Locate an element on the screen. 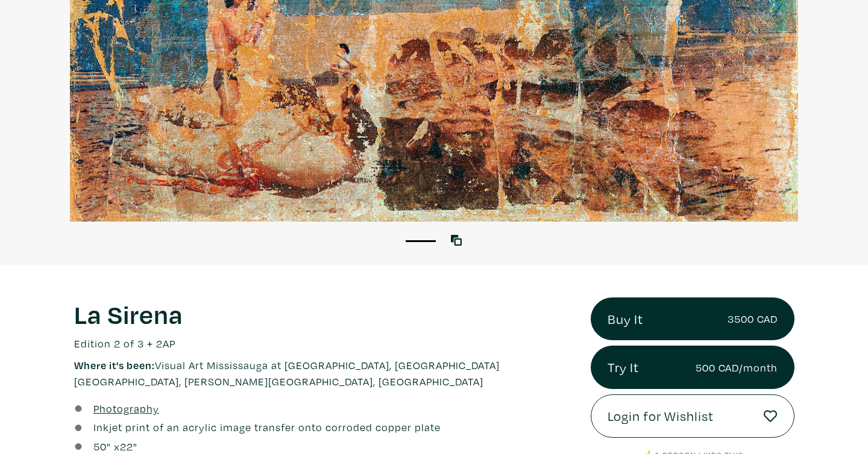 This screenshot has height=454, width=868. span: Login for Wishlist is located at coordinates (661, 416).